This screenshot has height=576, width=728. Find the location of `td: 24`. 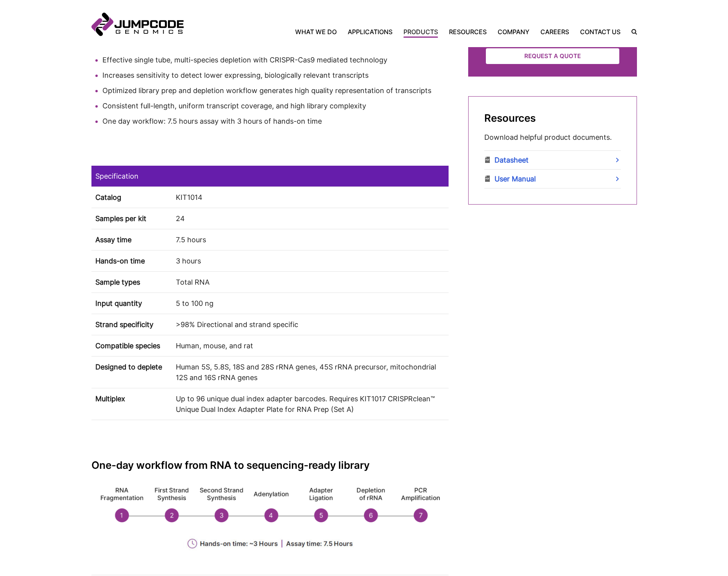

td: 24 is located at coordinates (310, 218).